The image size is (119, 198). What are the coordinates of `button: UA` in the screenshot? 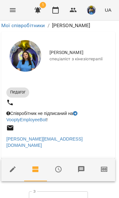 It's located at (108, 10).